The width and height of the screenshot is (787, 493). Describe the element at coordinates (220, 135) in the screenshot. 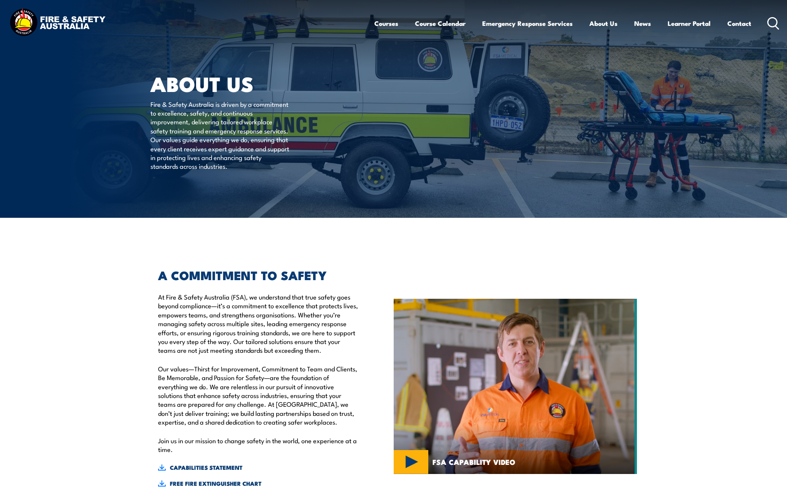

I see `p: Fire & Safety Australia is driven by a commitment to excellence, safety, and continuous improveme...` at that location.